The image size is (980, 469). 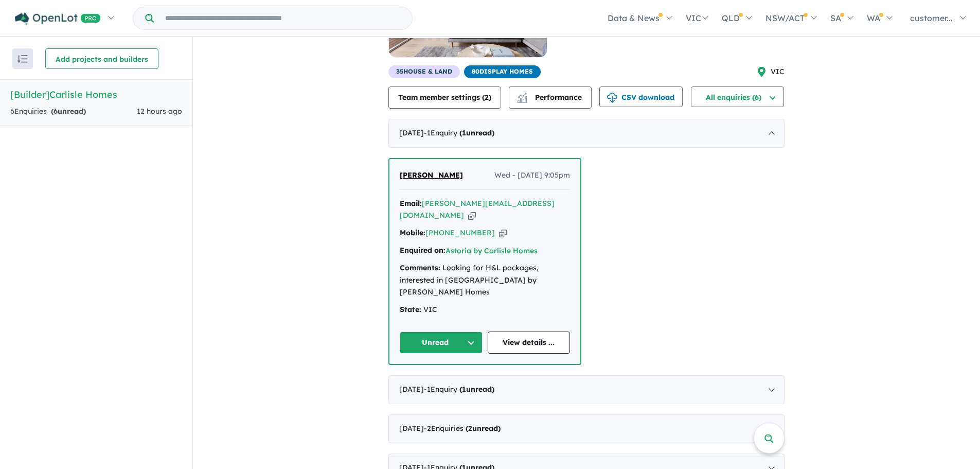 I want to click on strong: Comments:, so click(x=420, y=268).